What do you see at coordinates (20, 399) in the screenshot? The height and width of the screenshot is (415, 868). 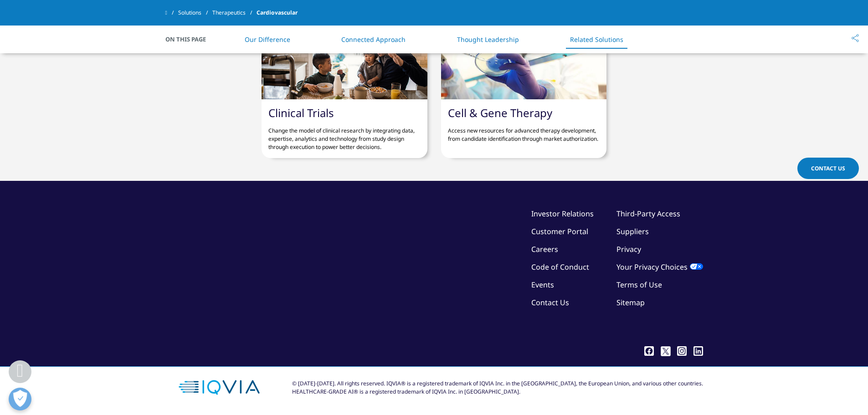 I see `button: Open Preferences` at bounding box center [20, 399].